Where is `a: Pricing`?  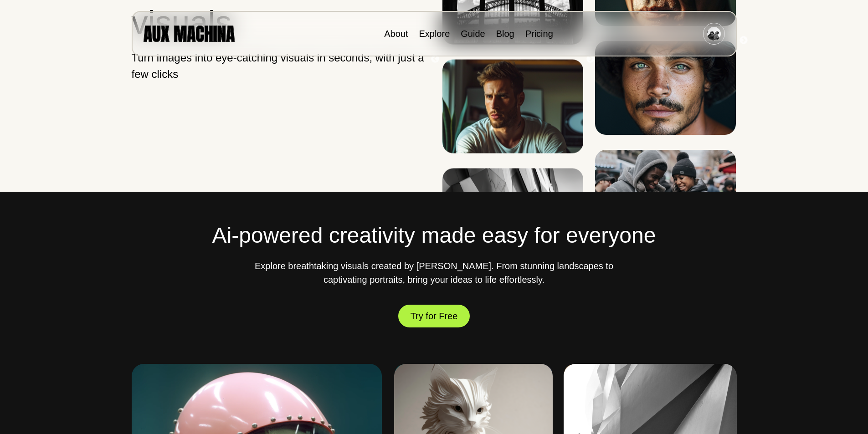
a: Pricing is located at coordinates (539, 33).